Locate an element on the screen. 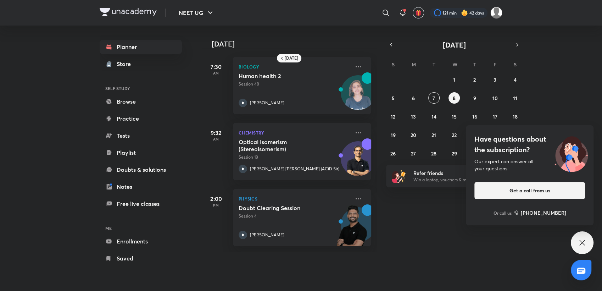  a: Free live classes is located at coordinates (141, 204).